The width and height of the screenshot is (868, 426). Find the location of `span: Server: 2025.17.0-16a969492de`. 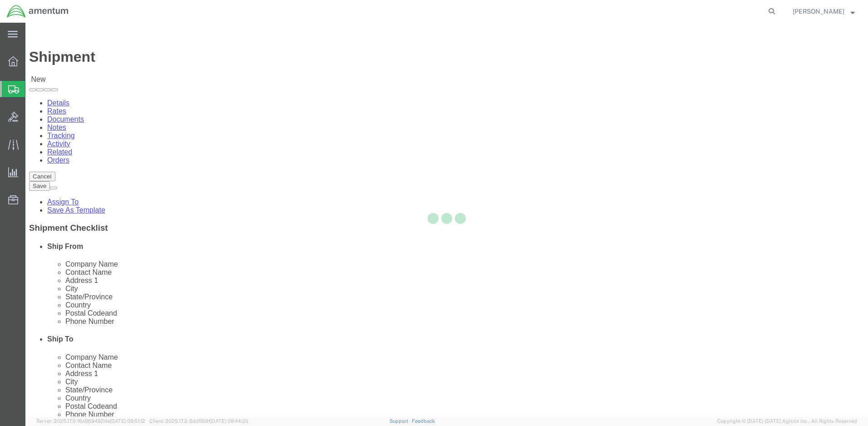

span: Server: 2025.17.0-16a969492de is located at coordinates (91, 421).